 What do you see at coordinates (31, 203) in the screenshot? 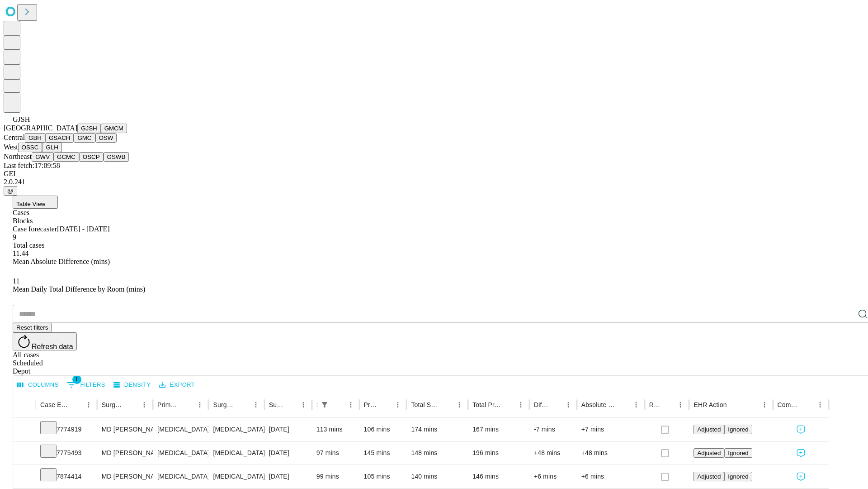
I see `span: Table View` at bounding box center [31, 203].